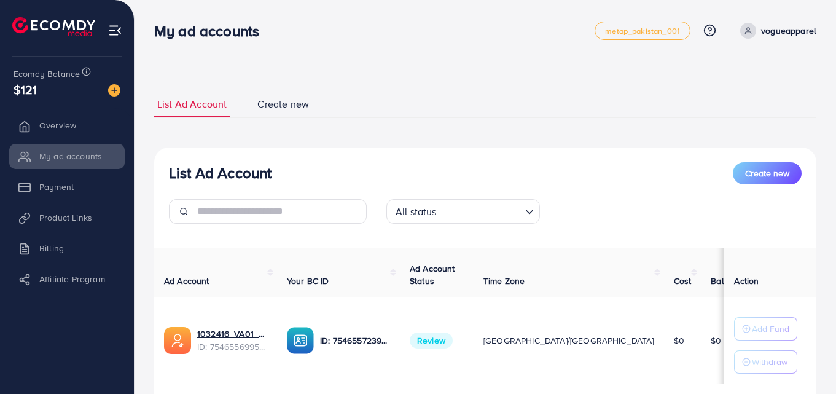 The image size is (836, 394). Describe the element at coordinates (765, 362) in the screenshot. I see `button: Withdraw` at that location.